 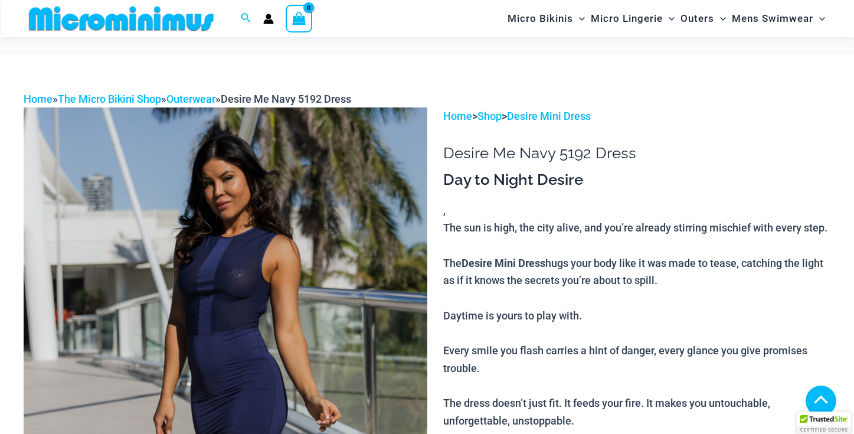 I want to click on div: TrustedSite Certified, so click(x=824, y=422).